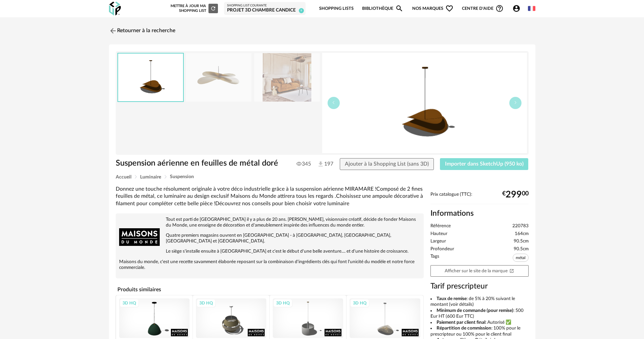  I want to click on span: Suspension, so click(182, 177).